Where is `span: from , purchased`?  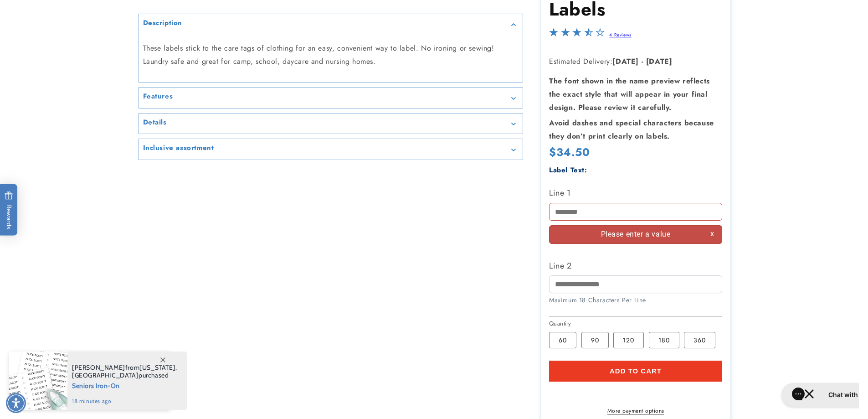 span: from , purchased is located at coordinates (124, 372).